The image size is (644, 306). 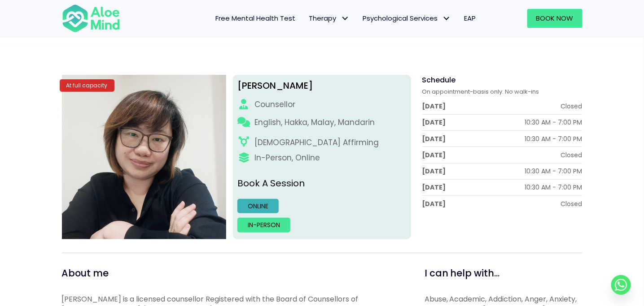 What do you see at coordinates (307, 18) in the screenshot?
I see `nav: Menu` at bounding box center [307, 18].